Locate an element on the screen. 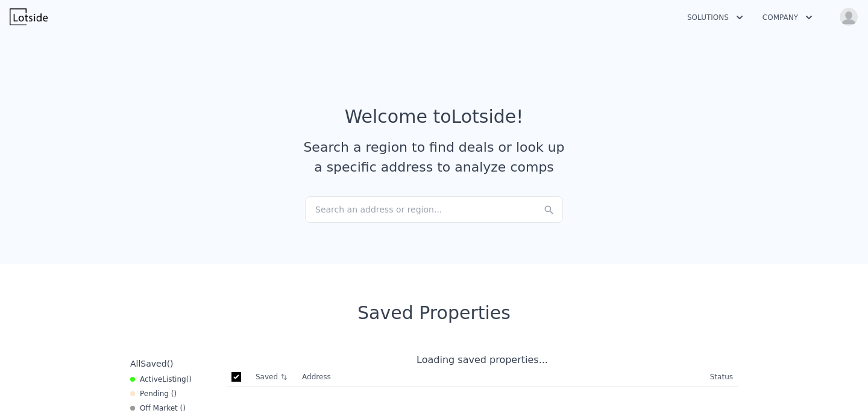 This screenshot has width=868, height=416. div: Search a region to find deals or look up a specific address to analyze comps is located at coordinates (434, 157).